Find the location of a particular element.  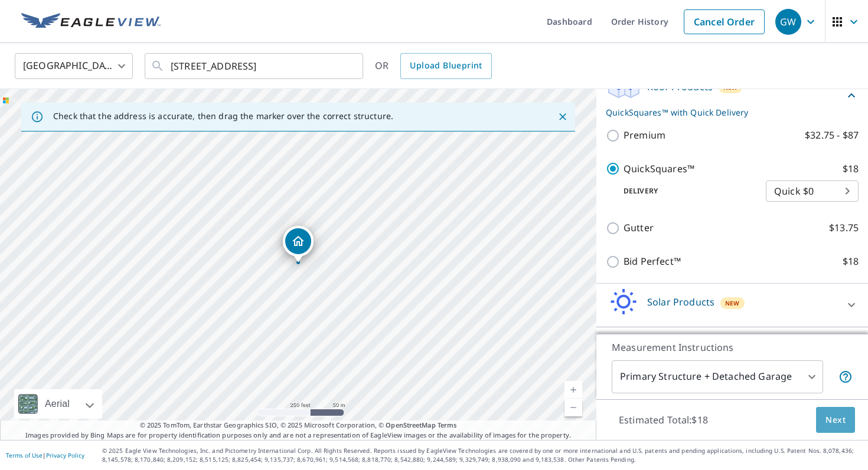

div: Roof ProductsNewQuickSquares™ with Quick Delivery is located at coordinates (732, 95).